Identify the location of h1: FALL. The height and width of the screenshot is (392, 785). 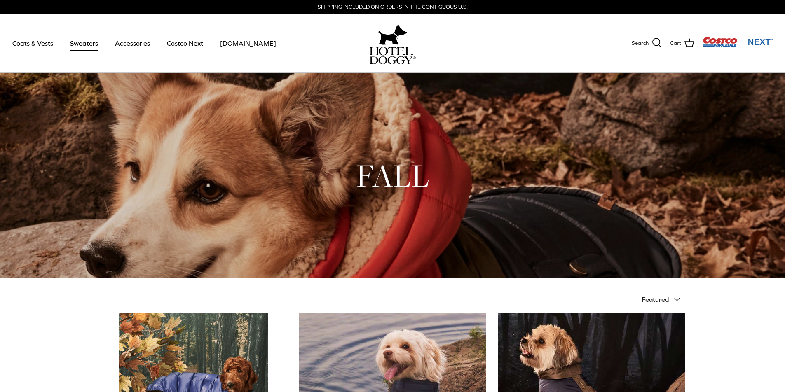
(393, 175).